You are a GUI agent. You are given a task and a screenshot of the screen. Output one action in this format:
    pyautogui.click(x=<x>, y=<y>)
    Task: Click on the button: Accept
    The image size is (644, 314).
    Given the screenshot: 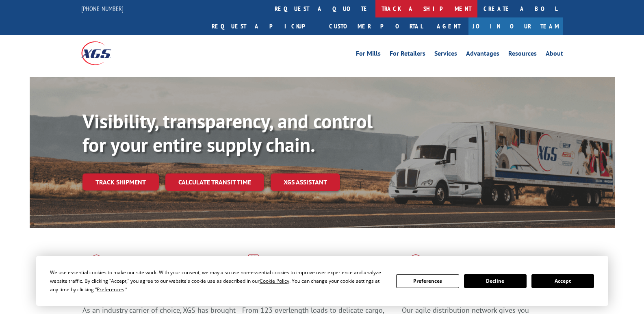 What is the action you would take?
    pyautogui.click(x=563, y=281)
    